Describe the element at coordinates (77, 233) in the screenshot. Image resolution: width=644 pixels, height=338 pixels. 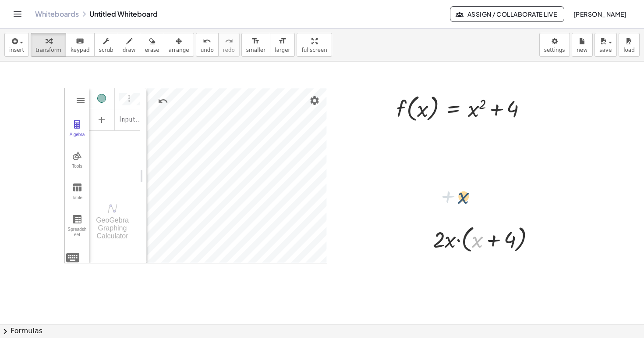
I see `div: Spreadsheet` at that location.